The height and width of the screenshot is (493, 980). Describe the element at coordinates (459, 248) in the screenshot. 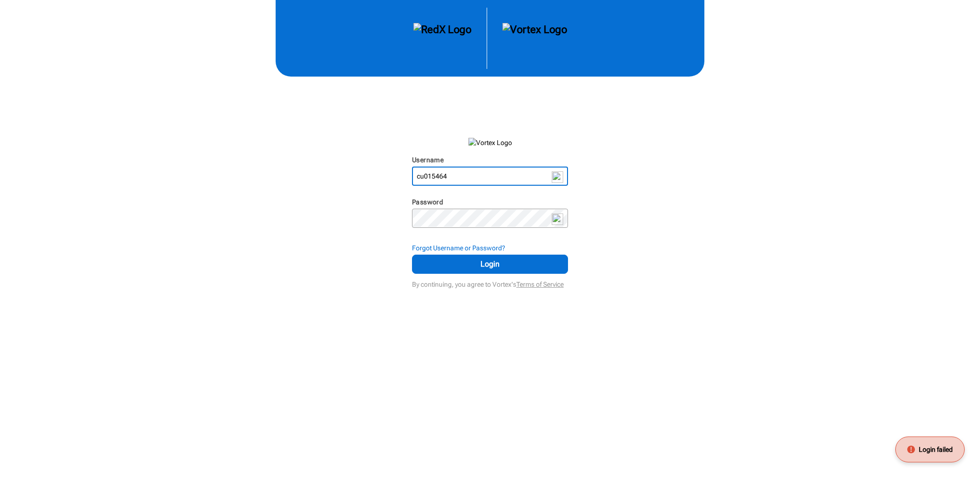

I see `strong: Forgot Username or Password?` at that location.